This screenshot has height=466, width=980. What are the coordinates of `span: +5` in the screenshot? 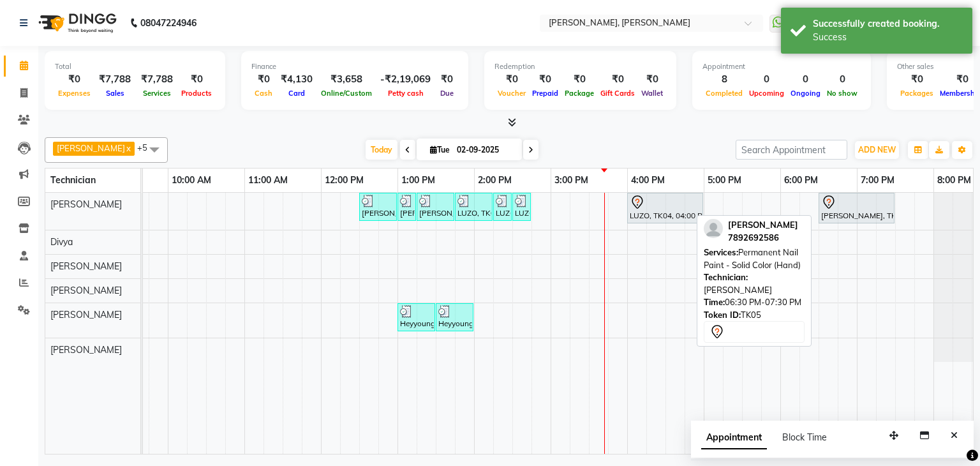 It's located at (147, 148).